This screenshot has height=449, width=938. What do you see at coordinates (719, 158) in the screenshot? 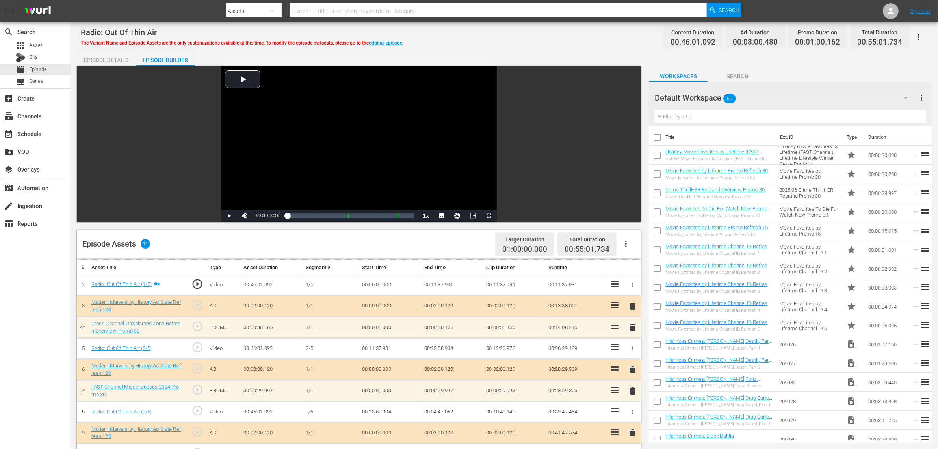
I see `div: Holiday Movie Favorites by Lifetime (FAST Channel) Lifetime Lifestyle Winter Genre Portfolio` at bounding box center [719, 158].